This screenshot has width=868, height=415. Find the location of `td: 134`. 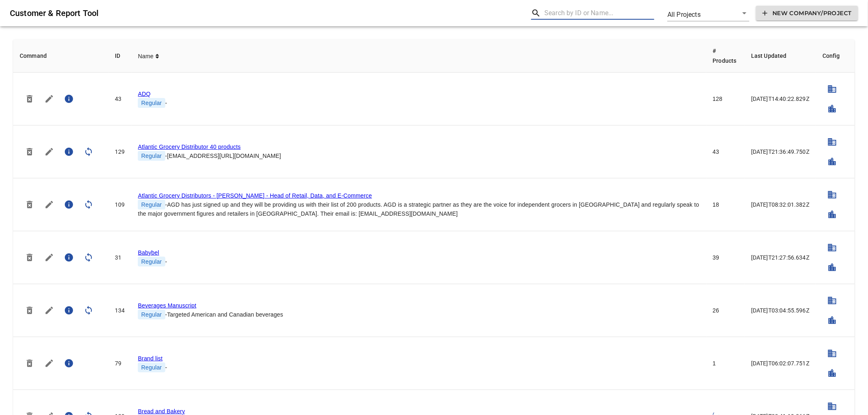

td: 134 is located at coordinates (120, 311).